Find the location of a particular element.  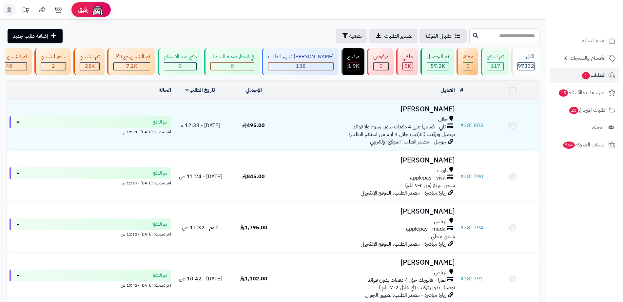

span: 340 is located at coordinates (8, 66).